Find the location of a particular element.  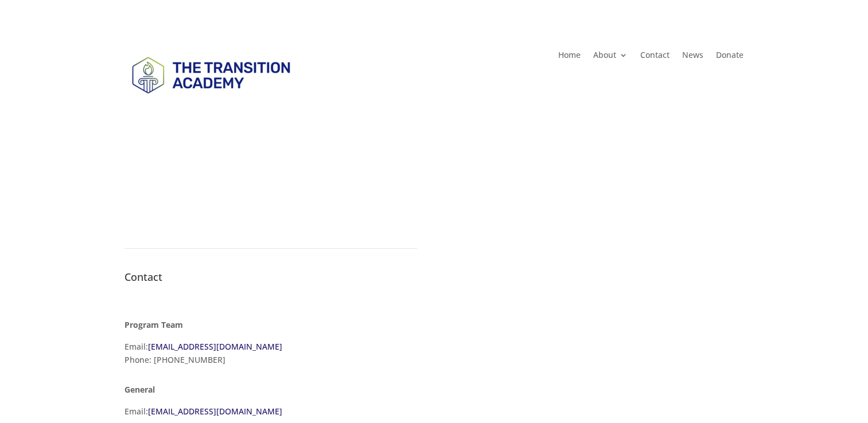

a: Logo-Noticias is located at coordinates (210, 99).